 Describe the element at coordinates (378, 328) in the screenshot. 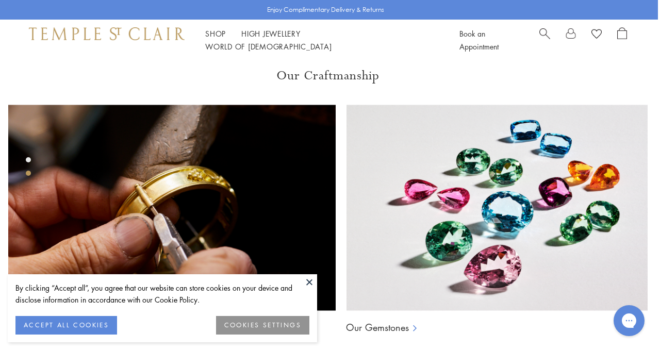

I see `a: Our Gemstones` at that location.